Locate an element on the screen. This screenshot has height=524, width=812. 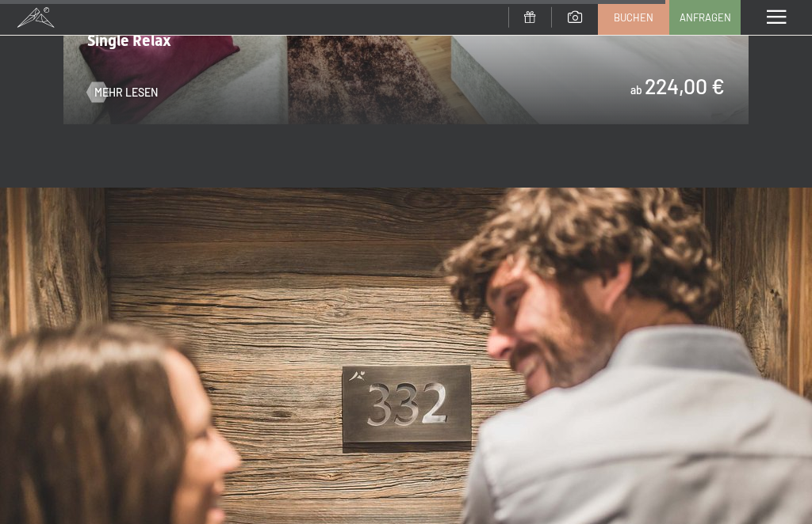
a: Mehr Lesen is located at coordinates (122, 92).